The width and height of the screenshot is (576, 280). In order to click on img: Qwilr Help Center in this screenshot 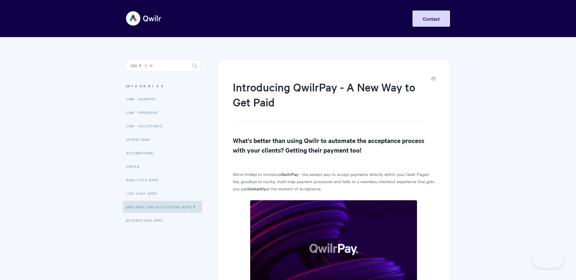, I will do `click(144, 18)`.